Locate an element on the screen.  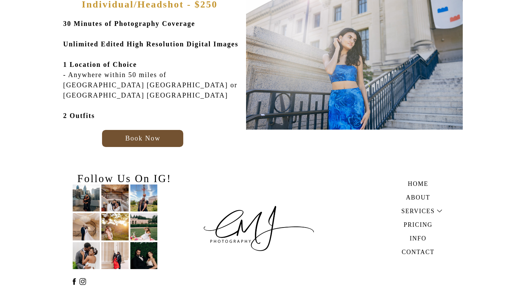
b: 1 Location of Choice is located at coordinates (100, 64).